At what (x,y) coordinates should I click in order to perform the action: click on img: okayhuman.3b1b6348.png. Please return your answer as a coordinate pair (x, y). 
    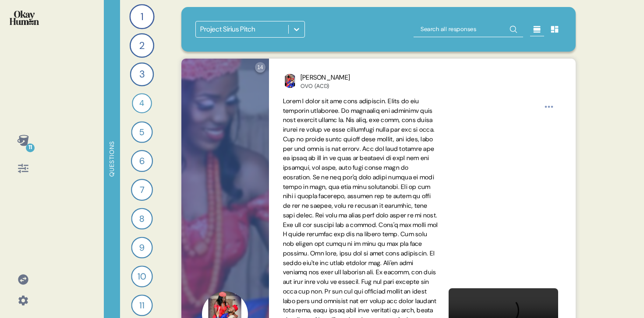
    Looking at the image, I should click on (24, 17).